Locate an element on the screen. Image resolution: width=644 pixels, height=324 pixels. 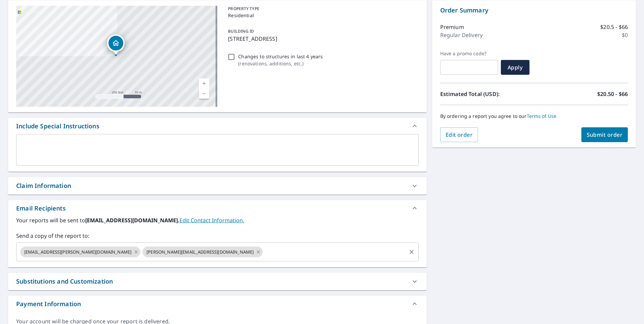
p: Changes to structures in last 4 years is located at coordinates (280, 56).